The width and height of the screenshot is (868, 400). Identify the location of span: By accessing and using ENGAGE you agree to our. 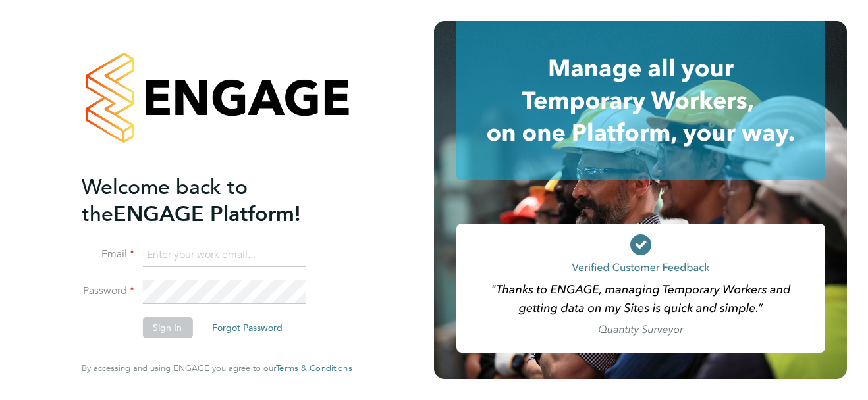
(217, 368).